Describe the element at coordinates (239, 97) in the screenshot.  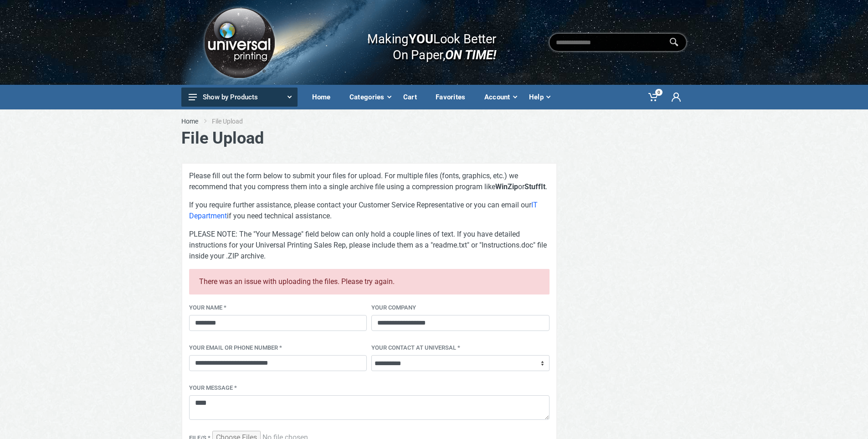
I see `button: Show by Products` at that location.